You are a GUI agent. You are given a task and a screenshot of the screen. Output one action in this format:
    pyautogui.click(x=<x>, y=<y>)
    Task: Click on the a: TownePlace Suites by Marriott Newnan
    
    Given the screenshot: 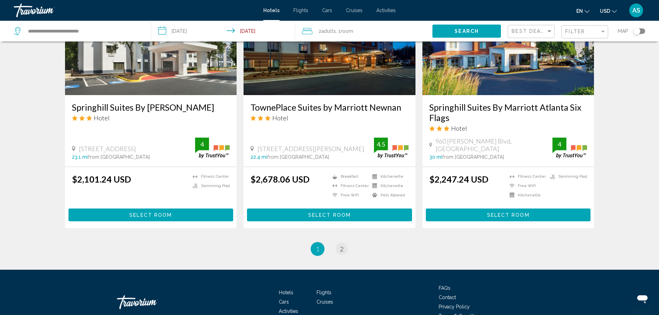 What is the action you would take?
    pyautogui.click(x=329, y=107)
    